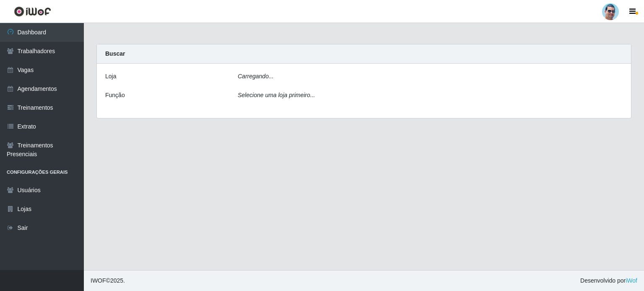 The width and height of the screenshot is (644, 291). Describe the element at coordinates (631, 281) in the screenshot. I see `a: iWof` at that location.